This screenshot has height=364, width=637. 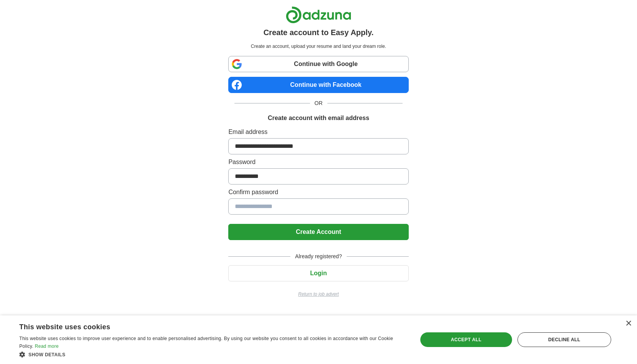 What do you see at coordinates (318, 15) in the screenshot?
I see `img: Adzuna logo` at bounding box center [318, 15].